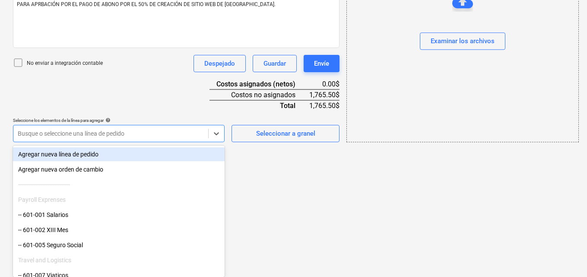 The width and height of the screenshot is (587, 277). Describe the element at coordinates (119, 169) in the screenshot. I see `div: Agregar nueva orden de cambio` at that location.